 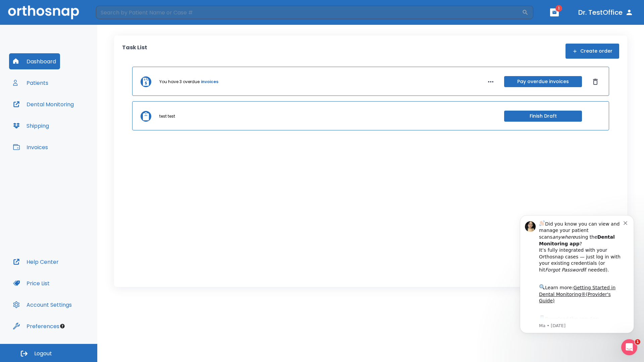 What do you see at coordinates (44, 12) in the screenshot?
I see `img: Orthosnap` at bounding box center [44, 12].